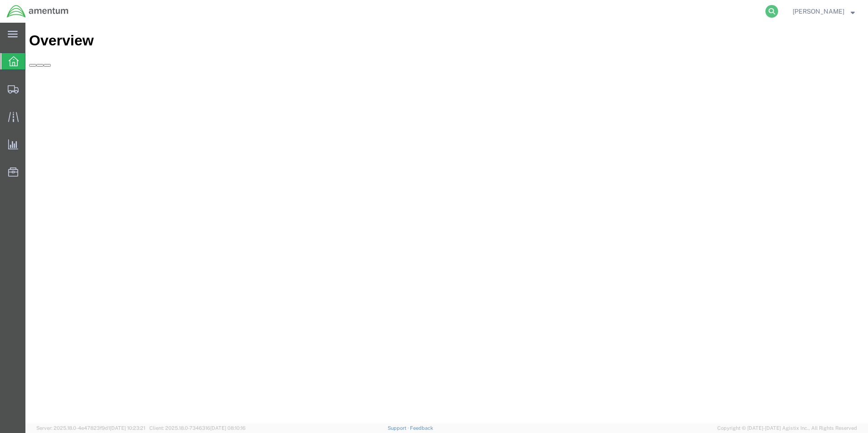  Describe the element at coordinates (819, 12) in the screenshot. I see `span: Charles Grant` at that location.